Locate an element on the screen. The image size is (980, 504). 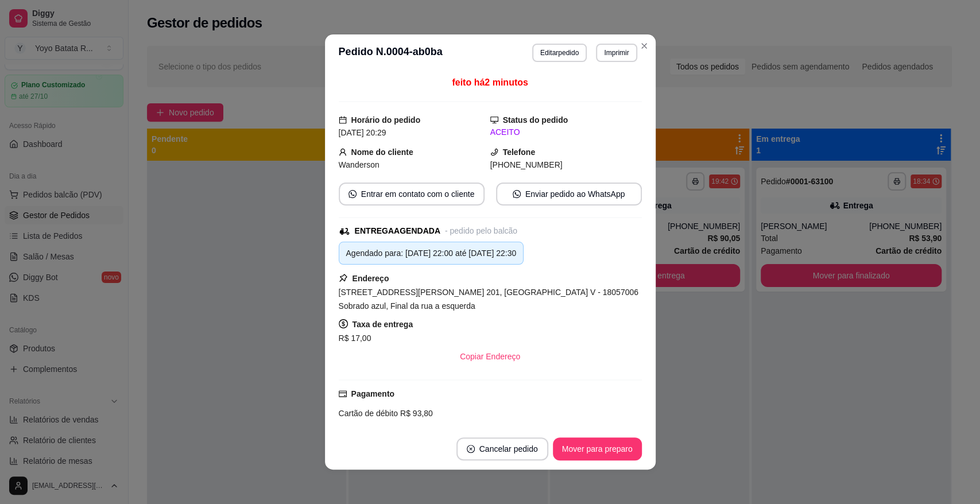
strong: Telefone is located at coordinates (519, 152).